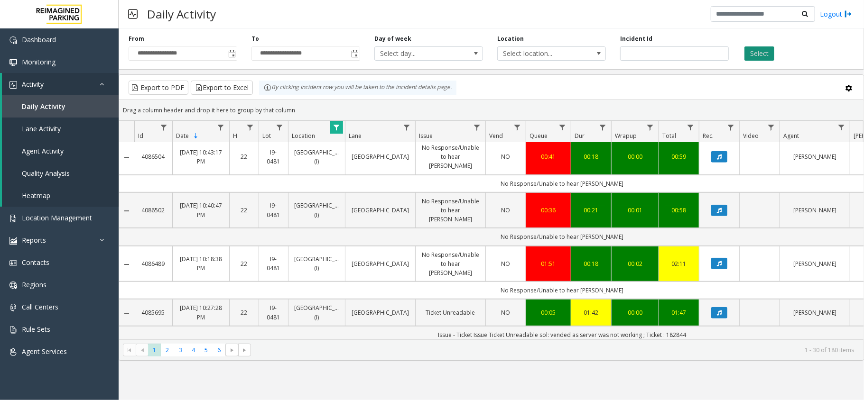 The height and width of the screenshot is (400, 864). Describe the element at coordinates (751, 136) in the screenshot. I see `span: Video` at that location.